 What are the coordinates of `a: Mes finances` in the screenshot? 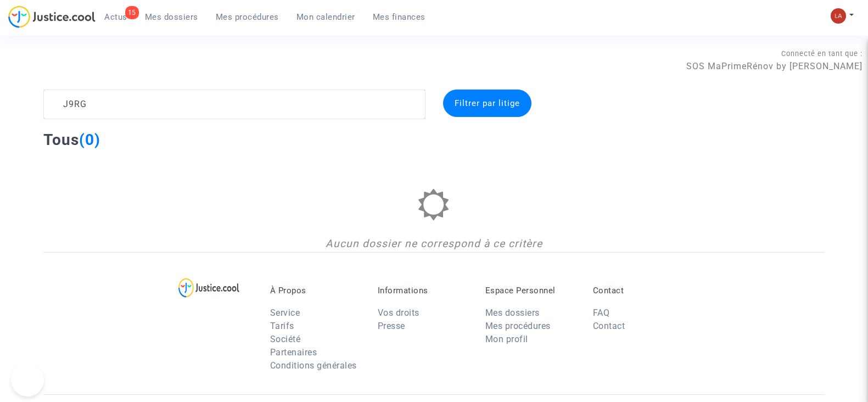 It's located at (399, 17).